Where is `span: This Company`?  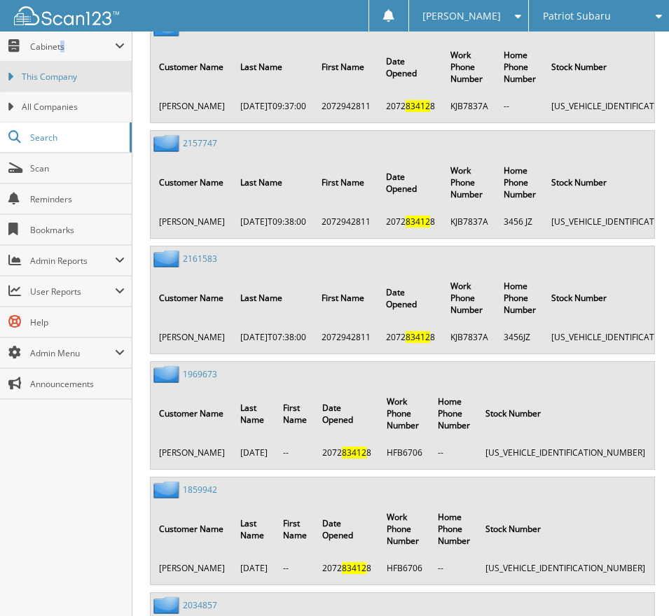
span: This Company is located at coordinates (73, 77).